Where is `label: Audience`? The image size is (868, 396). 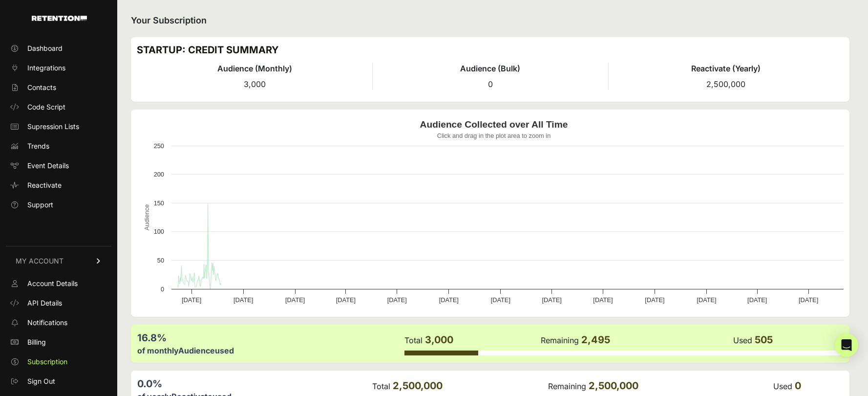 label: Audience is located at coordinates (197, 351).